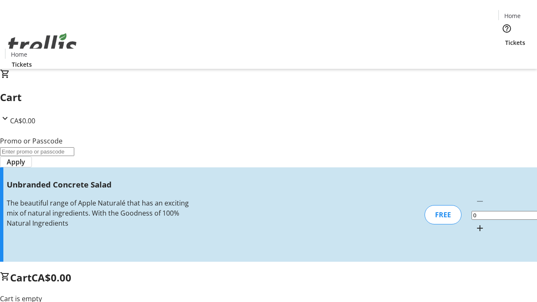 This screenshot has height=302, width=537. I want to click on h3: Unbranded Concrete Salad, so click(98, 185).